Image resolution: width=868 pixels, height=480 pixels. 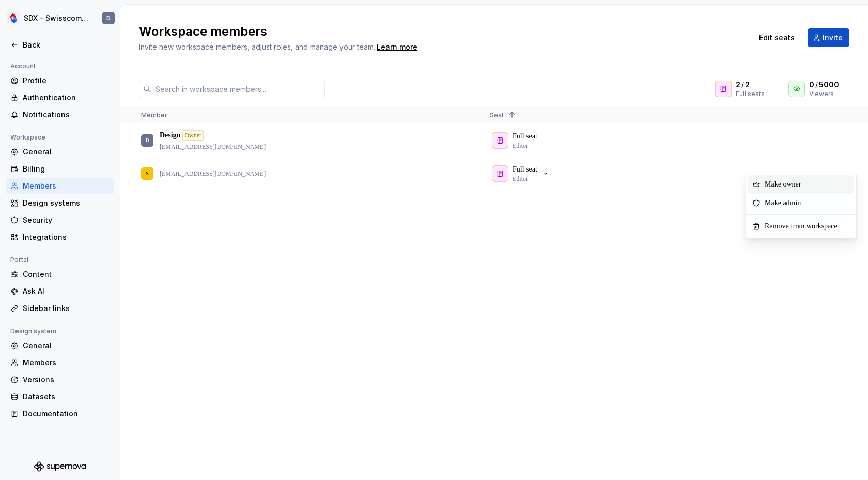 What do you see at coordinates (60, 238) in the screenshot?
I see `a: Integrations` at bounding box center [60, 238].